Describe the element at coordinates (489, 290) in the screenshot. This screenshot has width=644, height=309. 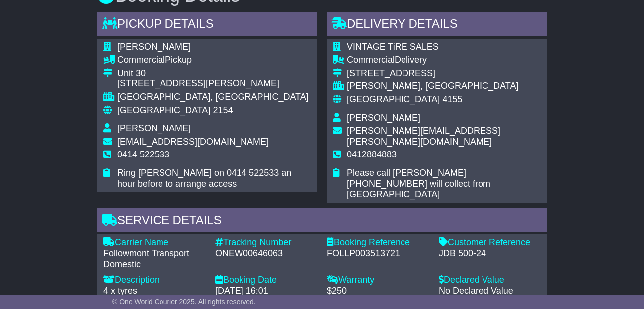
I see `div: No Declared Value` at that location.